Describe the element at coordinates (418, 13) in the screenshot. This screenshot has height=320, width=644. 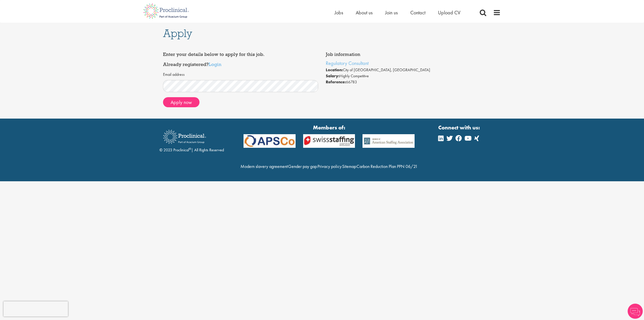
I see `a: Contact` at that location.